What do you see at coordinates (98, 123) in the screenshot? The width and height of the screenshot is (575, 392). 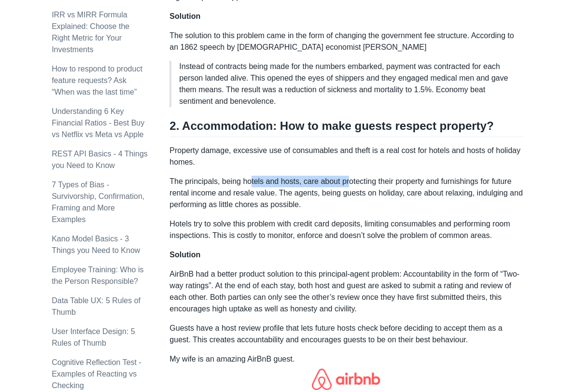 I see `a: Understanding 6 Key Financial Ratios - Best Buy vs Netflix vs Meta vs Apple` at bounding box center [98, 123].